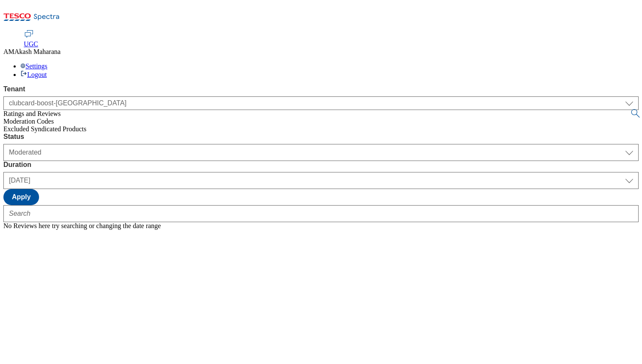 The height and width of the screenshot is (364, 642). What do you see at coordinates (31, 39) in the screenshot?
I see `a: UGC` at bounding box center [31, 39].